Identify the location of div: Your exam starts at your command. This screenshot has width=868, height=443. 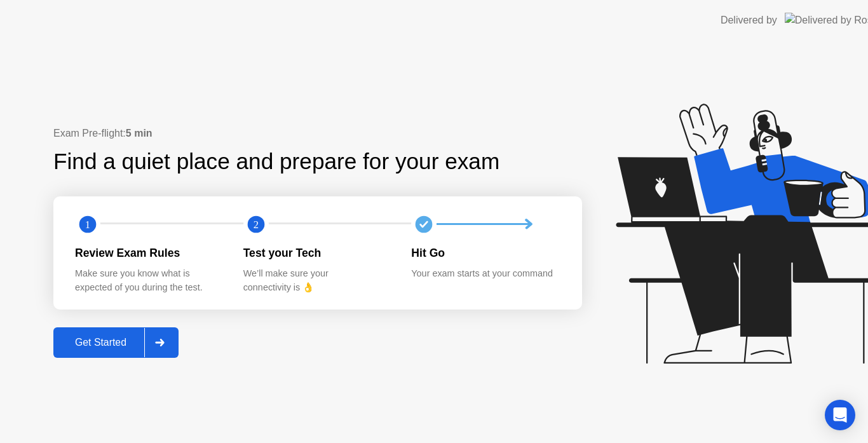
(485, 274).